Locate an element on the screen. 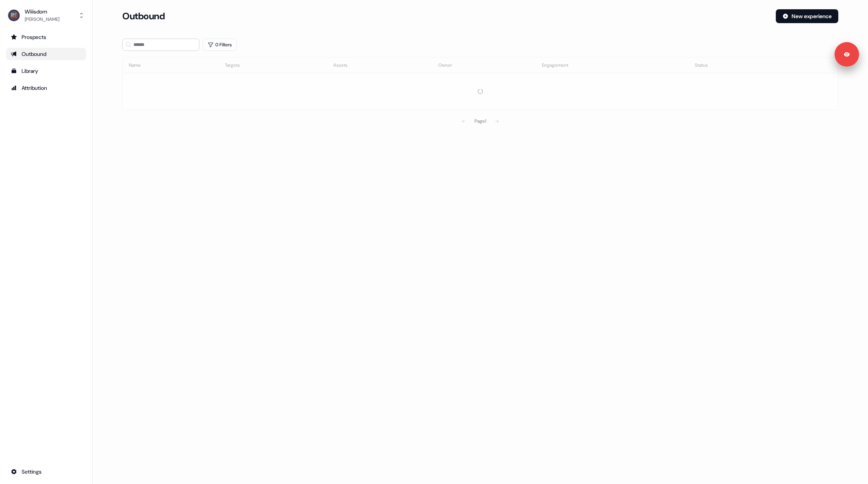  div: Settings is located at coordinates (46, 471).